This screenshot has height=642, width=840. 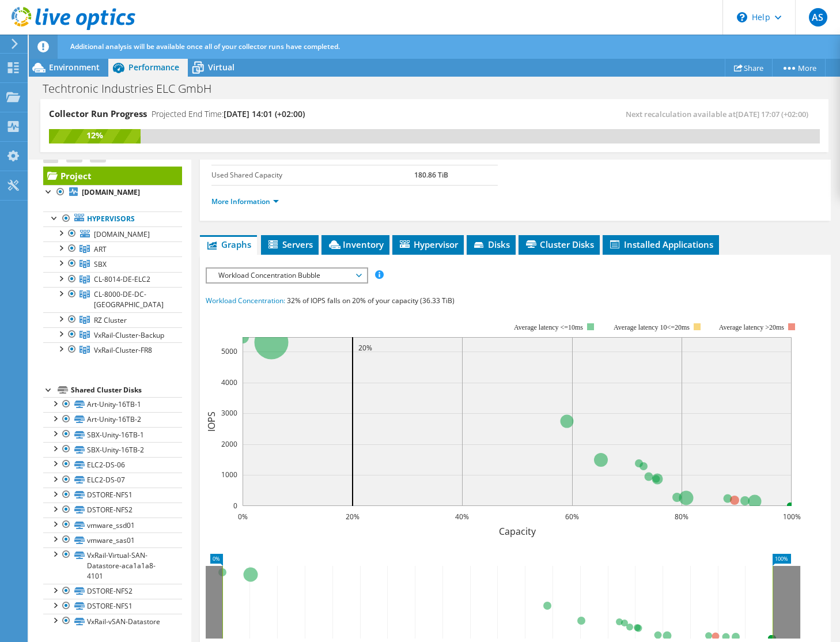 What do you see at coordinates (229, 413) in the screenshot?
I see `text: 3000` at bounding box center [229, 413].